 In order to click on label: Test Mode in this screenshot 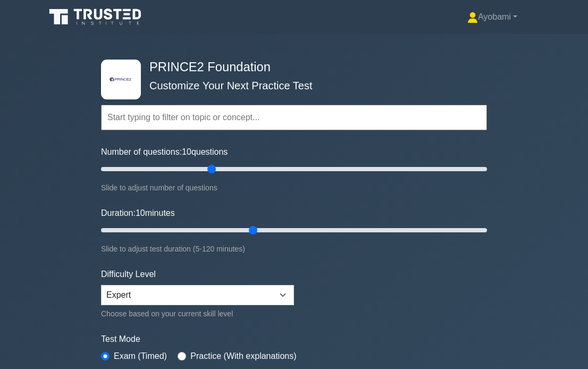, I will do `click(294, 340)`.